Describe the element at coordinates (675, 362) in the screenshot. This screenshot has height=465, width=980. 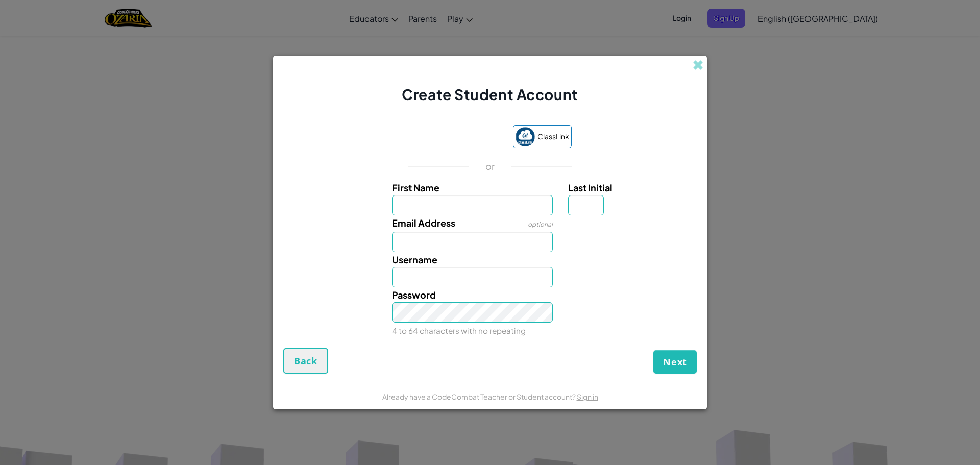
I see `span: Next` at that location.